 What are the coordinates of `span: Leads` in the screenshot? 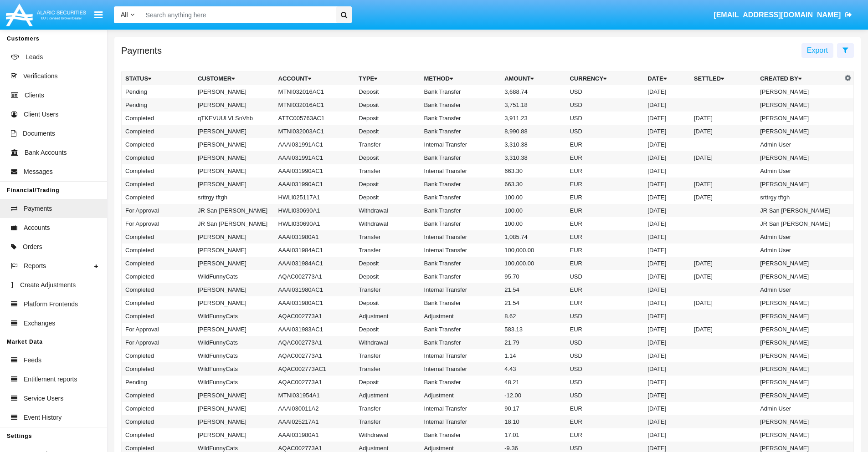 It's located at (34, 57).